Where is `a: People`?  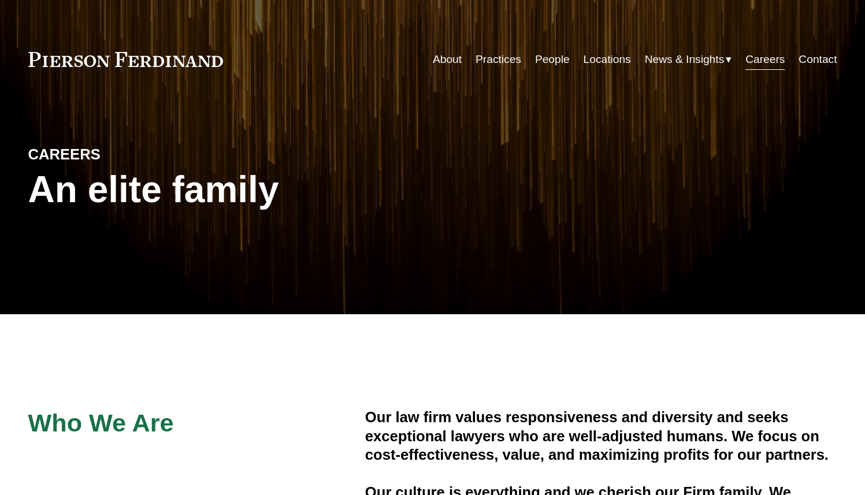 a: People is located at coordinates (552, 60).